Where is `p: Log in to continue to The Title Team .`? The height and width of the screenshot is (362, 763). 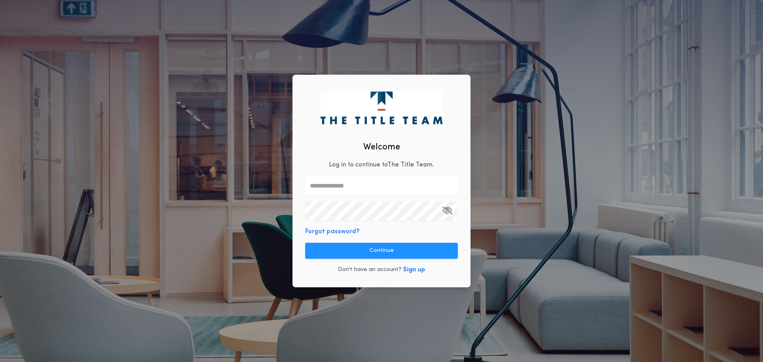 p: Log in to continue to The Title Team . is located at coordinates (381, 165).